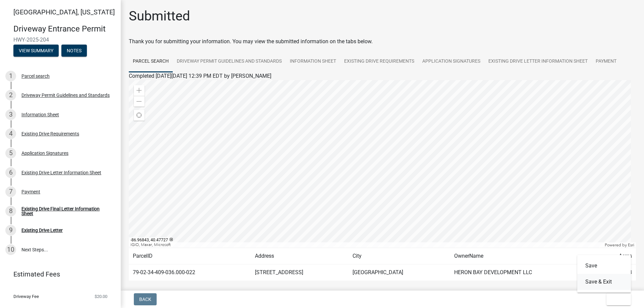 This screenshot has width=644, height=308. I want to click on span: $20.00, so click(101, 297).